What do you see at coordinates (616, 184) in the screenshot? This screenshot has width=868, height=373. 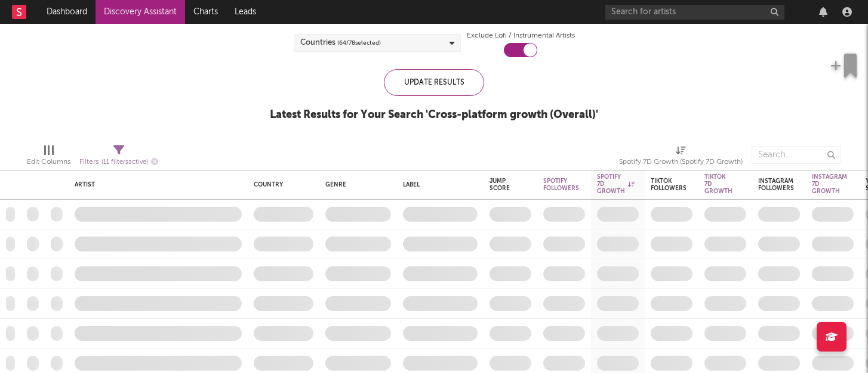 I see `div: Spotify 7D Growth` at bounding box center [616, 184].